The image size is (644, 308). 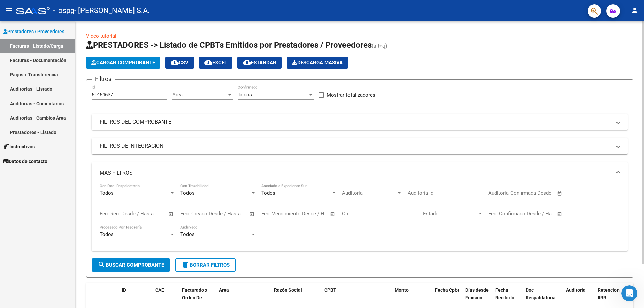 What do you see at coordinates (179, 63) in the screenshot?
I see `span: CSV` at bounding box center [179, 63].